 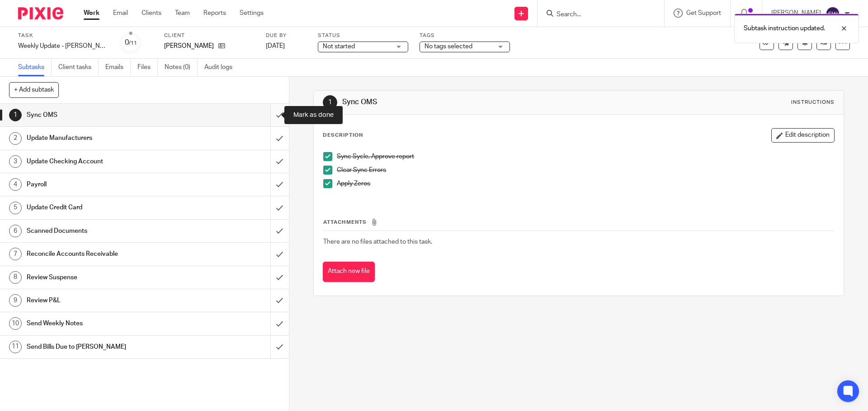 What do you see at coordinates (15, 277) in the screenshot?
I see `div: 8` at bounding box center [15, 277].